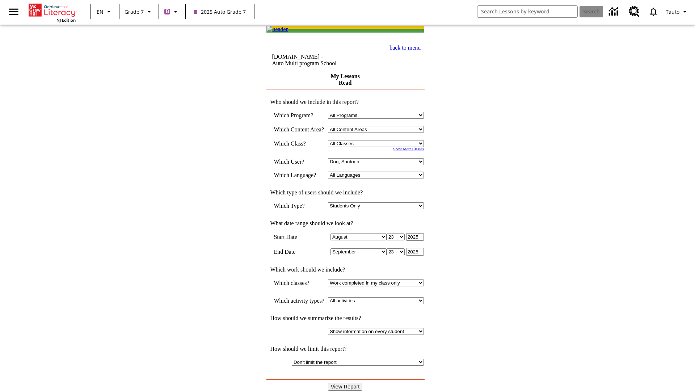  I want to click on span: NJ Edition, so click(66, 20).